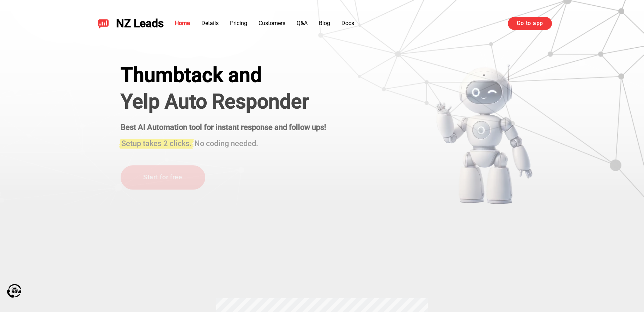 This screenshot has height=312, width=644. What do you see at coordinates (238, 23) in the screenshot?
I see `a: Pricing` at bounding box center [238, 23].